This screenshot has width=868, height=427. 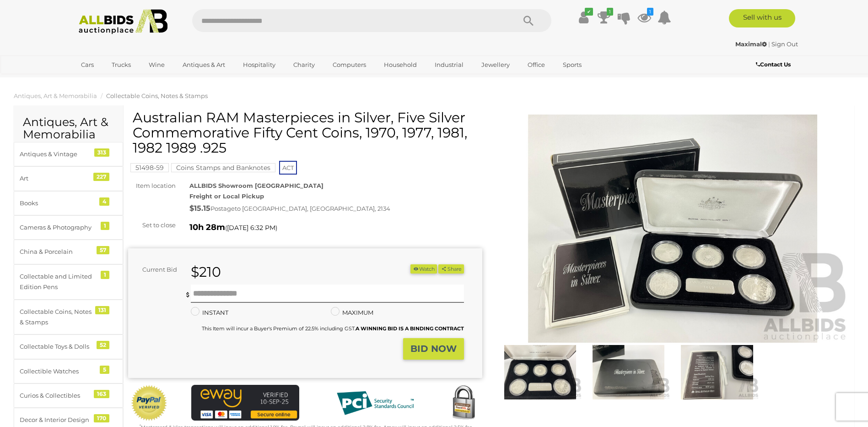 What do you see at coordinates (332, 328) in the screenshot?
I see `small: This Item will incur a Buyer's Premium of 22.5% including GST.` at bounding box center [332, 328].